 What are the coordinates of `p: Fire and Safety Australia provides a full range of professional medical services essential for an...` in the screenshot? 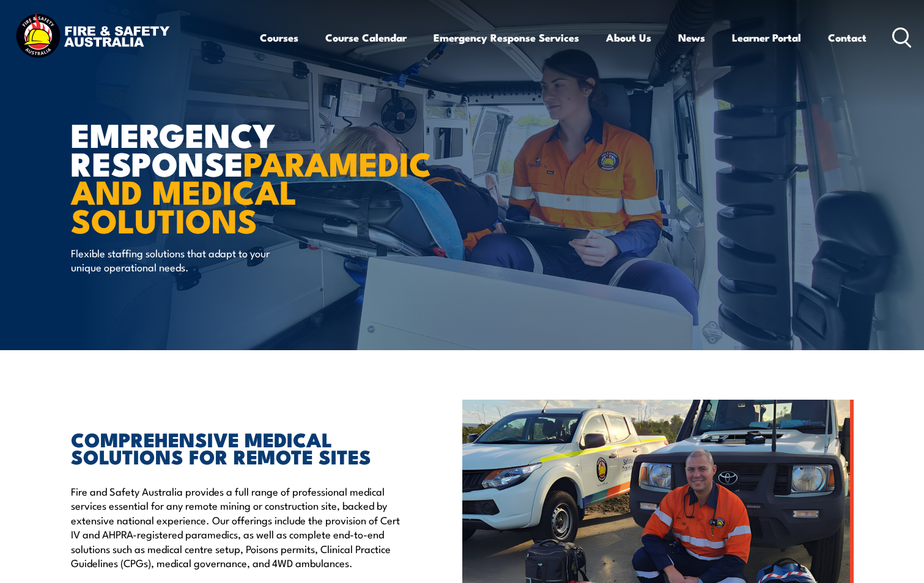 It's located at (239, 527).